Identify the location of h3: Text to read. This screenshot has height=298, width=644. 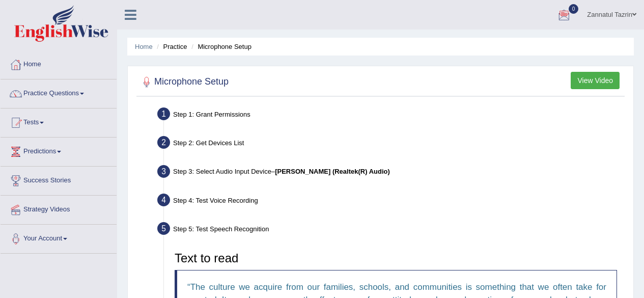
(396, 258).